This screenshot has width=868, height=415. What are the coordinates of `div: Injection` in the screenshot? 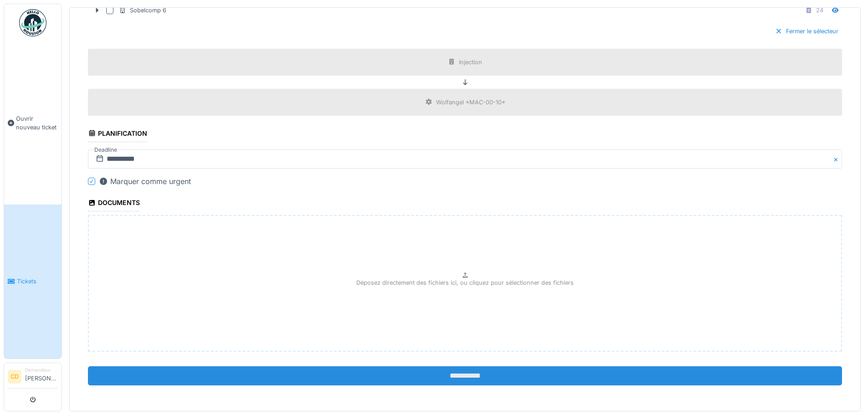 It's located at (470, 62).